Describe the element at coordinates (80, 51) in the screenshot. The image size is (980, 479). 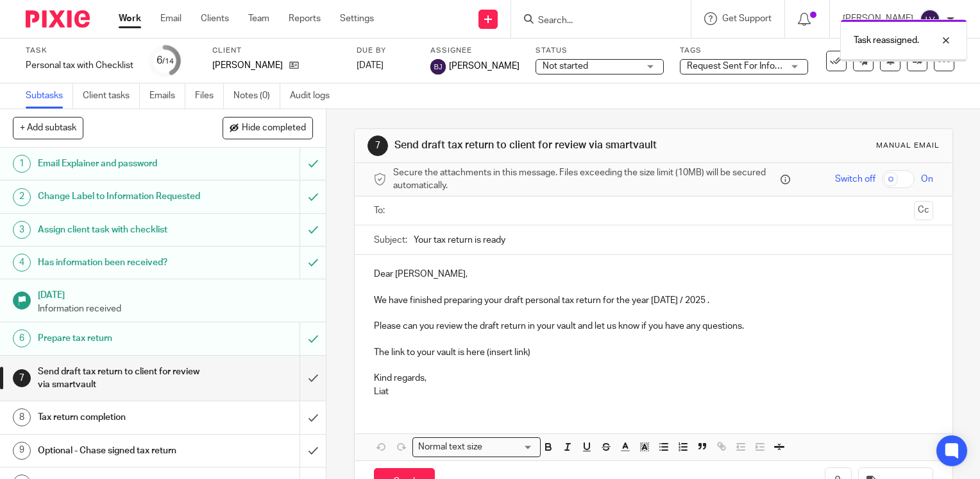
I see `label: Task` at that location.